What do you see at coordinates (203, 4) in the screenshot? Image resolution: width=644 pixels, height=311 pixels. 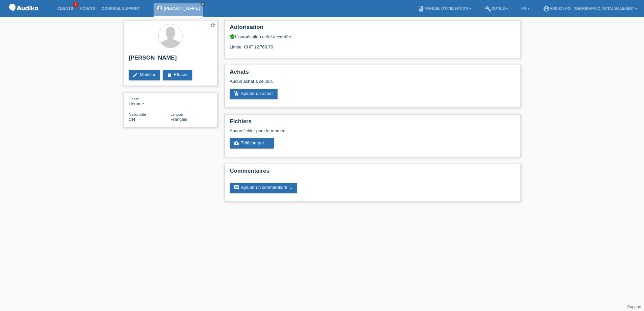 I see `a: close` at bounding box center [203, 4].